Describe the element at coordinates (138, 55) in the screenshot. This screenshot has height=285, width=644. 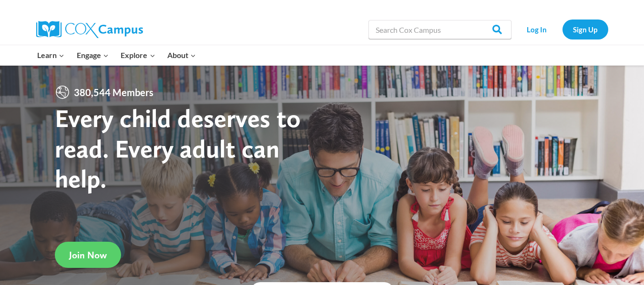
I see `span: Explore` at that location.